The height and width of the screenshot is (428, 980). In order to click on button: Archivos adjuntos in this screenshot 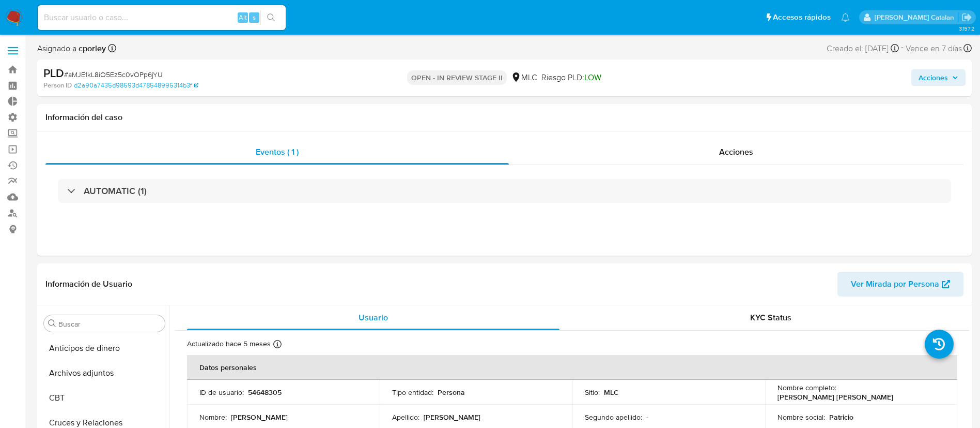, I will do `click(104, 372)`.